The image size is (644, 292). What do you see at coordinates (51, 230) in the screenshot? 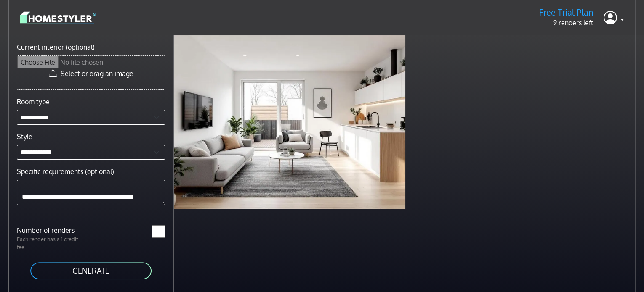
I see `label: Number of renders` at bounding box center [51, 230].